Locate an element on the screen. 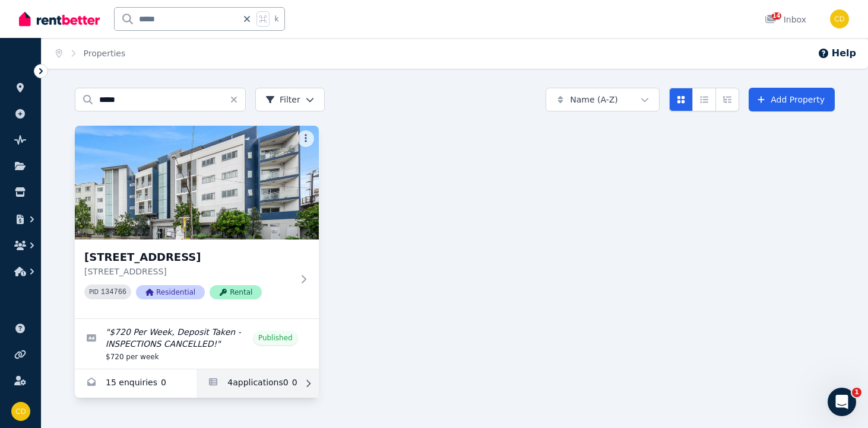 The image size is (868, 428). a: Enquiries for 3/231-235 Canterbury Rd, Canterbury is located at coordinates (135, 384).